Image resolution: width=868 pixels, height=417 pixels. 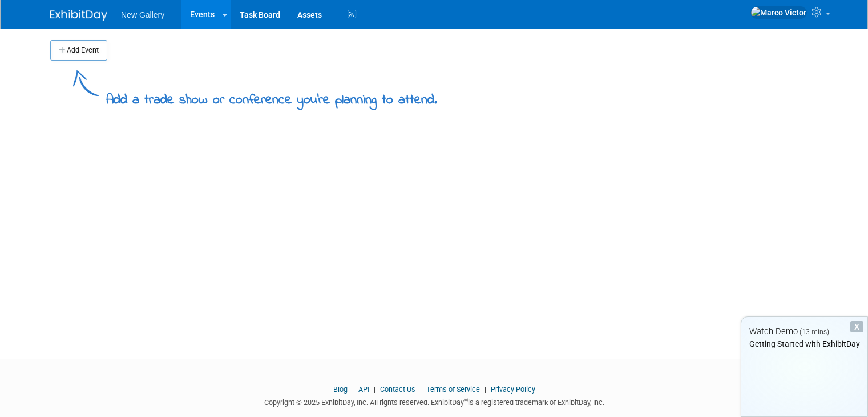 I want to click on img: ExhibitDay, so click(x=78, y=15).